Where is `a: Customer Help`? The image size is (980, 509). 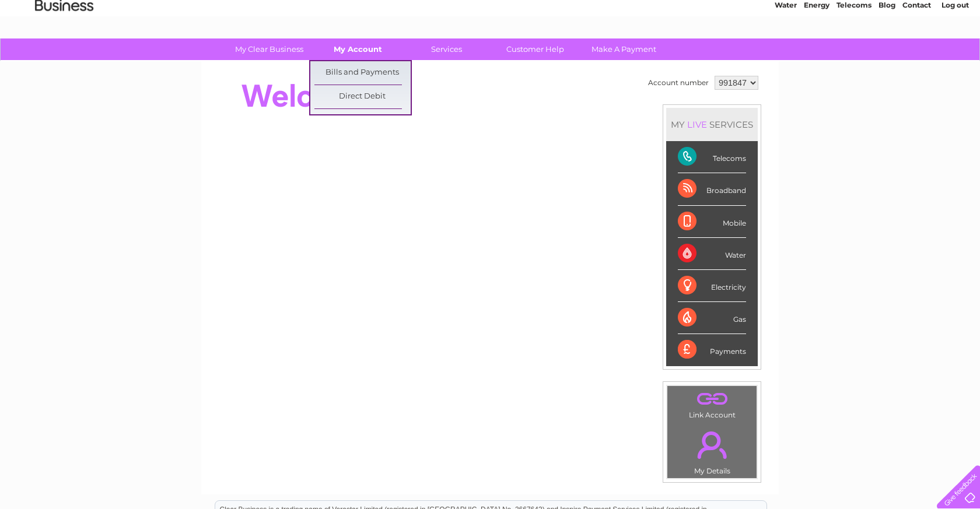
a: Customer Help is located at coordinates (535, 49).